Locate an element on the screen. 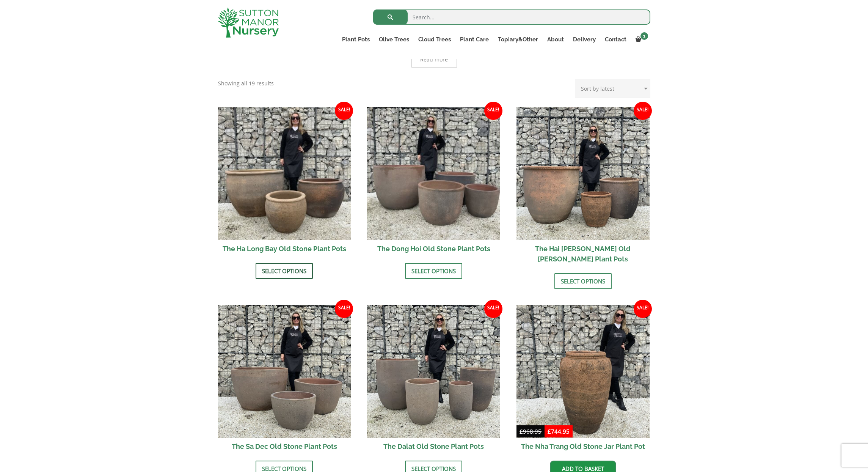  a: Sale! The Ha Long Bay Old Stone Plant Pots is located at coordinates (285, 182).